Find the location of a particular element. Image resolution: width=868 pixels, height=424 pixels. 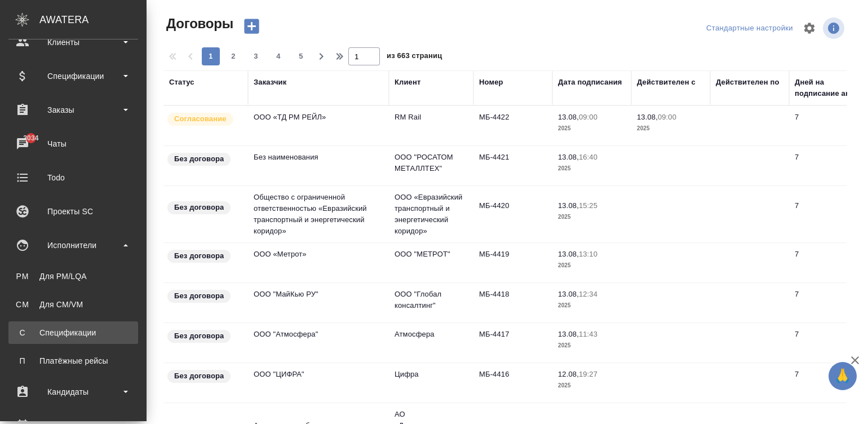

div: Проекты SC is located at coordinates (73, 212).